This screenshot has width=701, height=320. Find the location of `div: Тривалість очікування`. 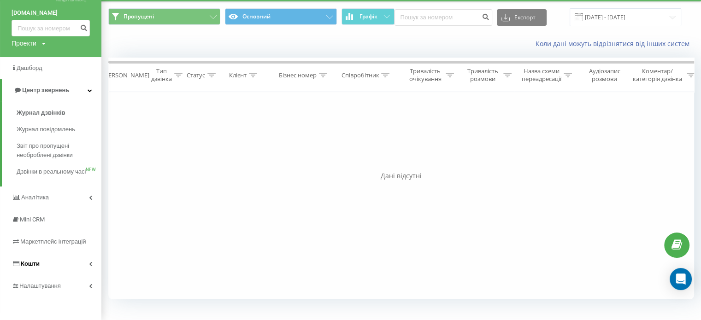

div: Тривалість очікування is located at coordinates (425, 75).